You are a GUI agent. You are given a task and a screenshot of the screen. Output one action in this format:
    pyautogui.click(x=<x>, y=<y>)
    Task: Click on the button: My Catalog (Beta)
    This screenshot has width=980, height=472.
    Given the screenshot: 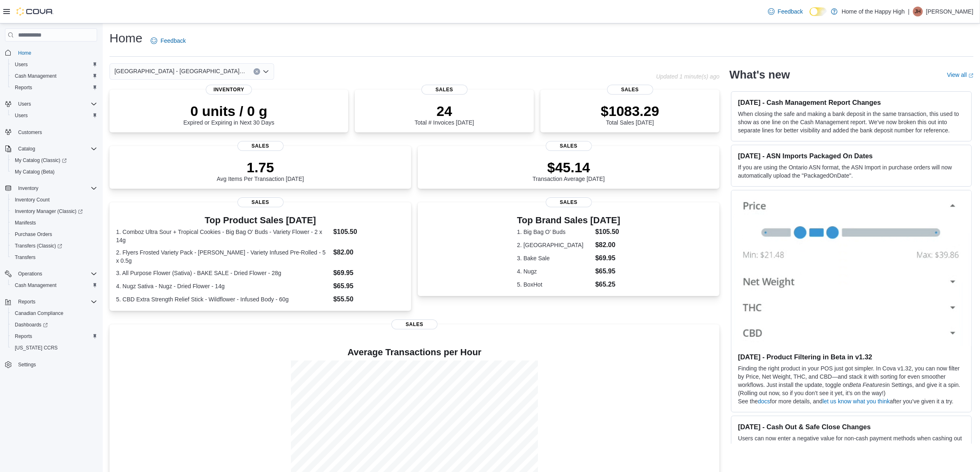 What is the action you would take?
    pyautogui.click(x=54, y=172)
    